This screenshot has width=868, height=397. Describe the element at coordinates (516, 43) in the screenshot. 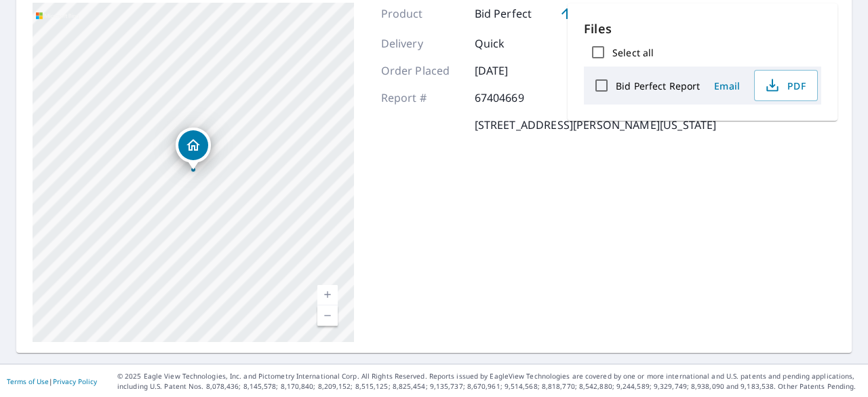

I see `p: Quick` at that location.